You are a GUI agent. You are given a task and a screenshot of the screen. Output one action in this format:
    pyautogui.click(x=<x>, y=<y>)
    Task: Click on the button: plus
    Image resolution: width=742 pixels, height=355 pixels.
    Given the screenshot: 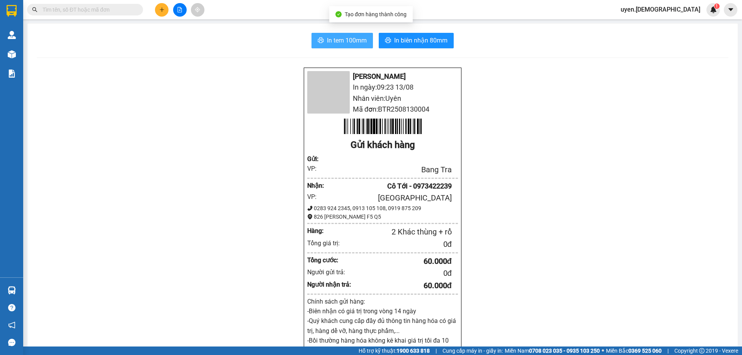 What is the action you would take?
    pyautogui.click(x=162, y=10)
    